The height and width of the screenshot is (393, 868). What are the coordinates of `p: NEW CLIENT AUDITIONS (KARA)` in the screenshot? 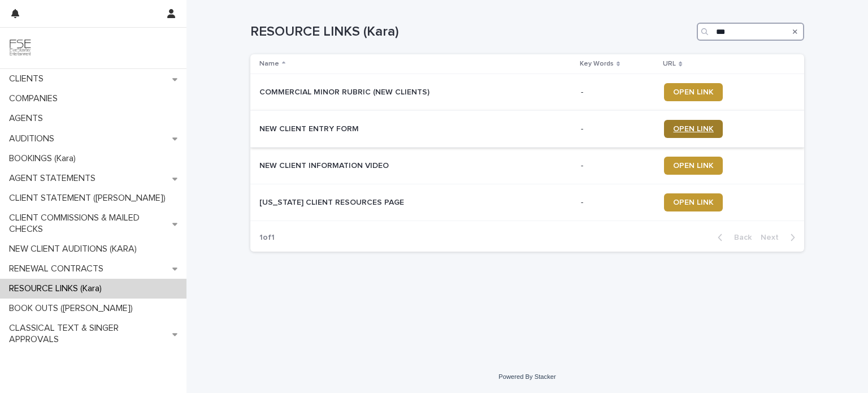 It's located at (75, 249).